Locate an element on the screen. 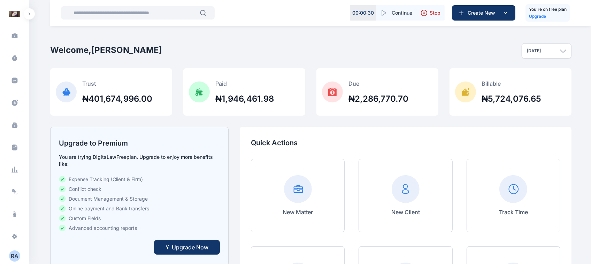  span: Document Management & Storage is located at coordinates (108, 199).